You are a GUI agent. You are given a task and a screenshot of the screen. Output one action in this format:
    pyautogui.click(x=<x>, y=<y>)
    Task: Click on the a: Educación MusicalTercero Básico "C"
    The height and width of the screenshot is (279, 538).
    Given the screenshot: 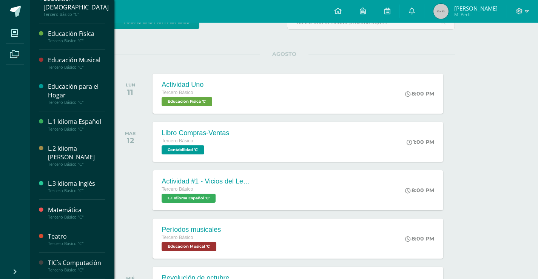 What is the action you would take?
    pyautogui.click(x=77, y=63)
    